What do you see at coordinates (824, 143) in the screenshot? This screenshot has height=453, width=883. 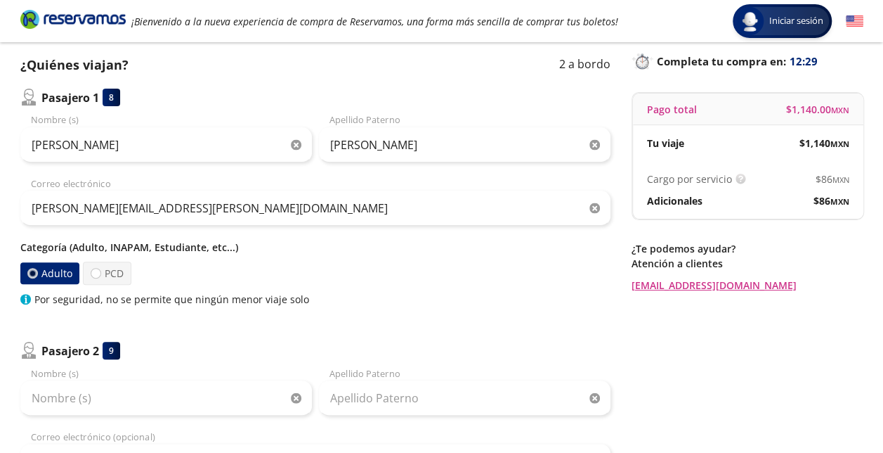 I see `span: $ 1,140` at bounding box center [824, 143].